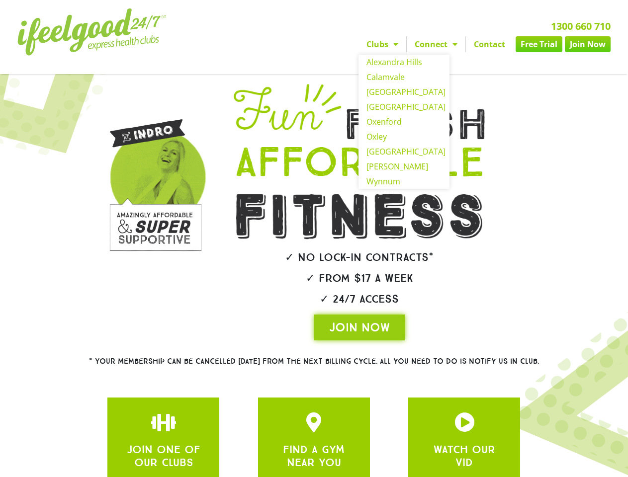 The image size is (628, 477). Describe the element at coordinates (436, 44) in the screenshot. I see `a: Connect` at that location.